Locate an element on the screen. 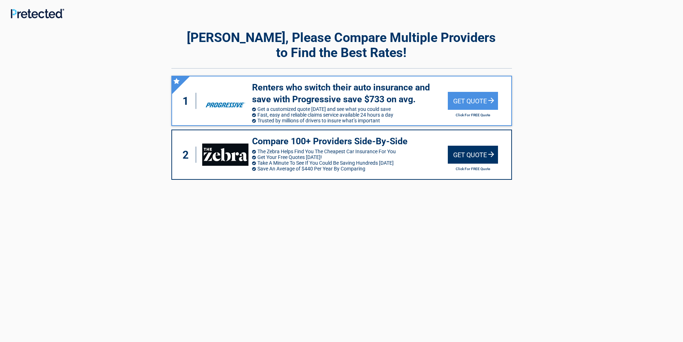 This screenshot has height=342, width=683. div: 2 is located at coordinates (188, 155).